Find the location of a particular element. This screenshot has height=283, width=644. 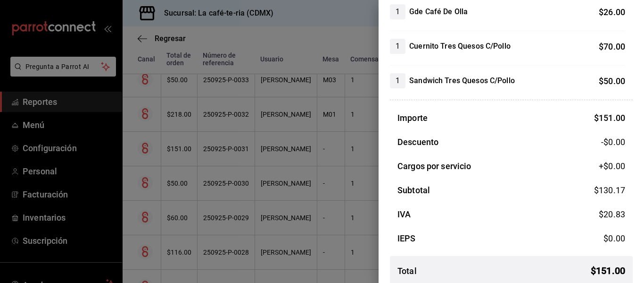

span: -$0.00 is located at coordinates (613, 142).